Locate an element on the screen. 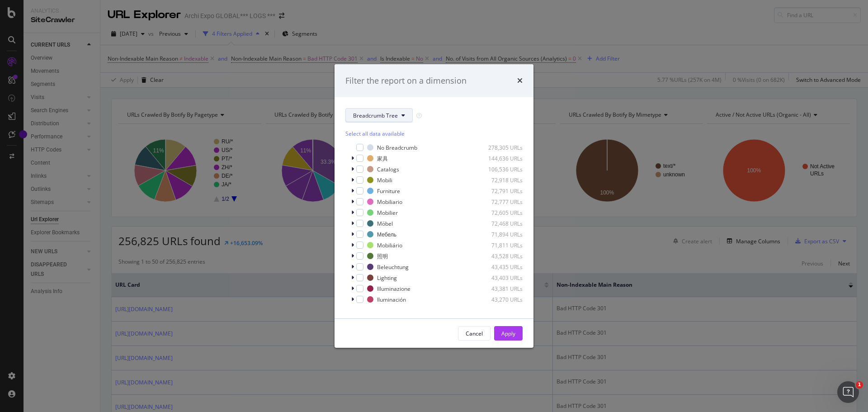  div: Мебель is located at coordinates (387, 235).